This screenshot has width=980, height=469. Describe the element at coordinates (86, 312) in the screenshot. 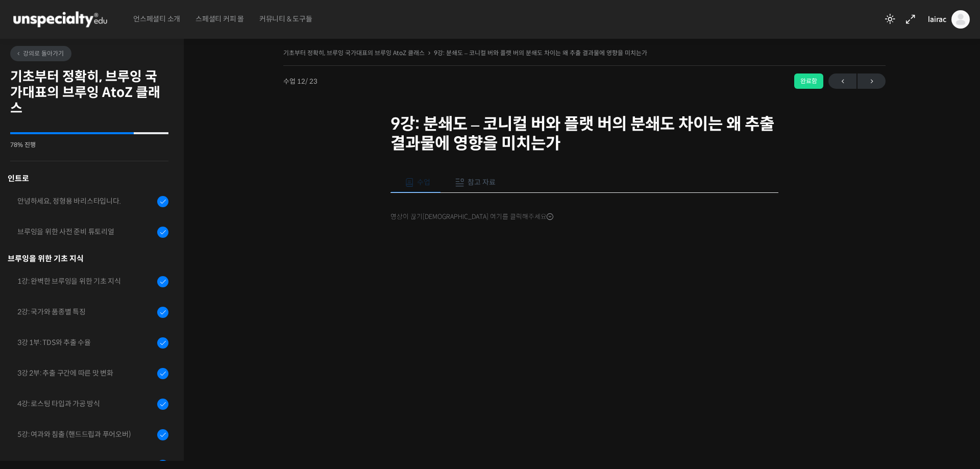

I see `div: 2강: 국가와 품종별 특징` at that location.